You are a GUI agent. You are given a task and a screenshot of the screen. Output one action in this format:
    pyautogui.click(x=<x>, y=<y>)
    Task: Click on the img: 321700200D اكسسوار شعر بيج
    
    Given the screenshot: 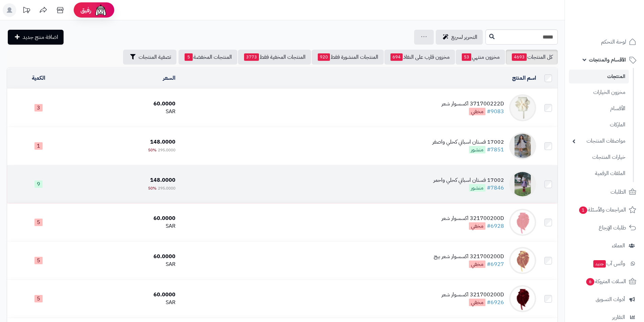 What is the action you would take?
    pyautogui.click(x=523, y=260)
    